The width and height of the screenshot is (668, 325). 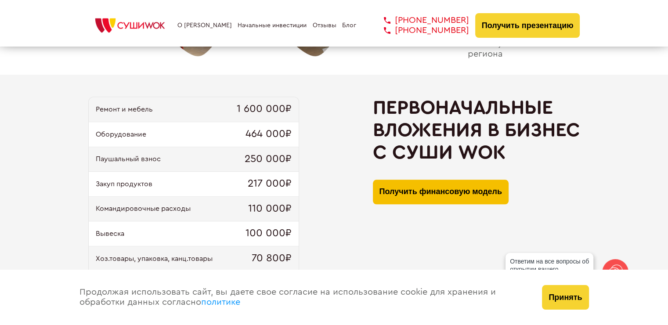 I want to click on img: СУШИWOK, so click(x=130, y=25).